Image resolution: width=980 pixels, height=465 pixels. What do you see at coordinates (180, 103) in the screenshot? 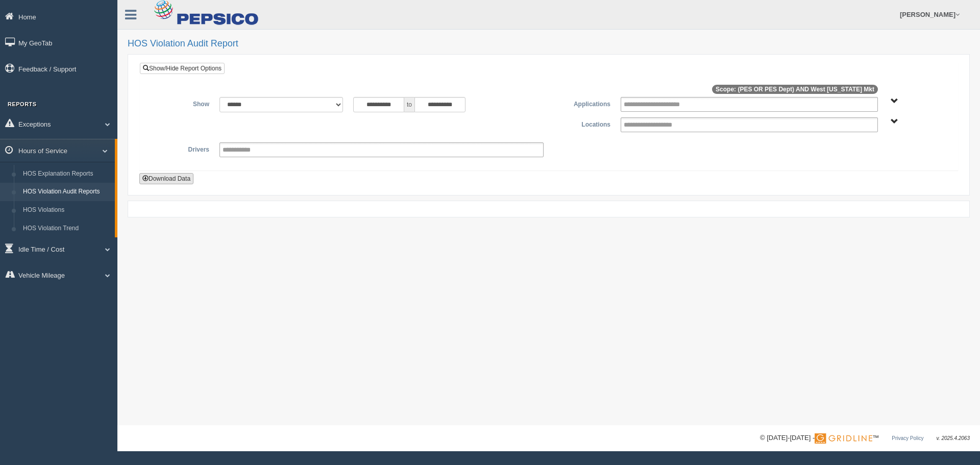
I see `label: Show` at bounding box center [180, 103].